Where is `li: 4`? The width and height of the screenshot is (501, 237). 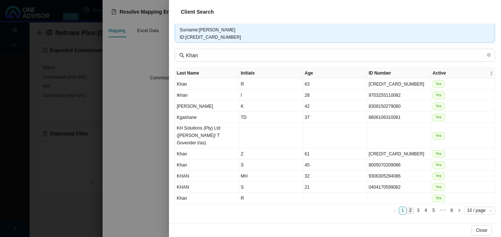
li: 4 is located at coordinates (426, 210).